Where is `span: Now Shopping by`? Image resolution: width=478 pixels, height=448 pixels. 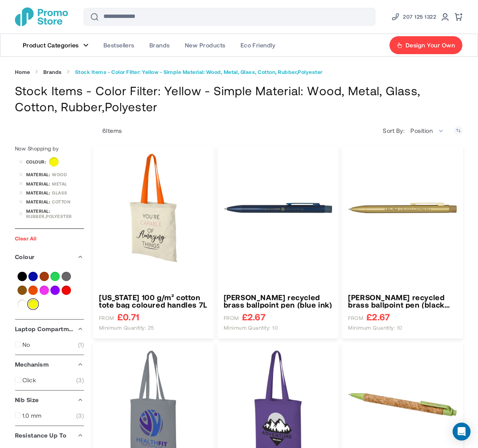
span: Now Shopping by is located at coordinates (37, 148).